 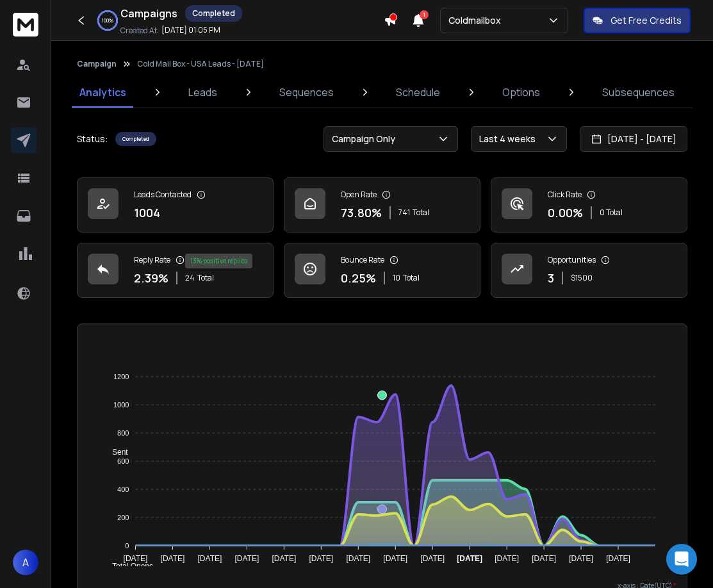 What do you see at coordinates (636, 20) in the screenshot?
I see `button: Get Free Credits` at bounding box center [636, 20].